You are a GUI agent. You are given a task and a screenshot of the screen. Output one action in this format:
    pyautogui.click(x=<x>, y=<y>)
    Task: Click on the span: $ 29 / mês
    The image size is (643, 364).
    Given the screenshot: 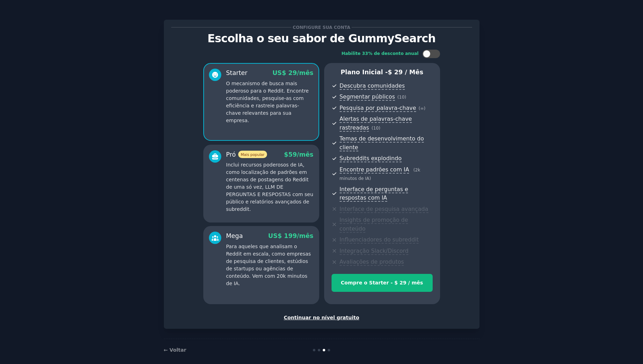 What is the action you would take?
    pyautogui.click(x=405, y=72)
    